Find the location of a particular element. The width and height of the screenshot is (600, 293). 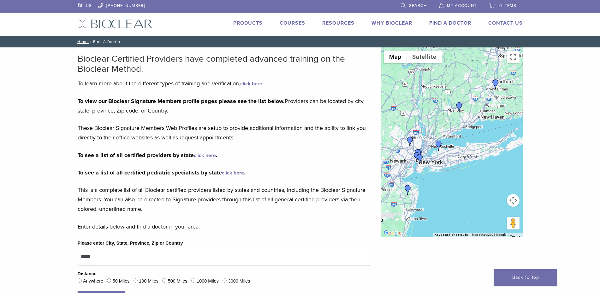

a: Back To Top is located at coordinates (525, 277).